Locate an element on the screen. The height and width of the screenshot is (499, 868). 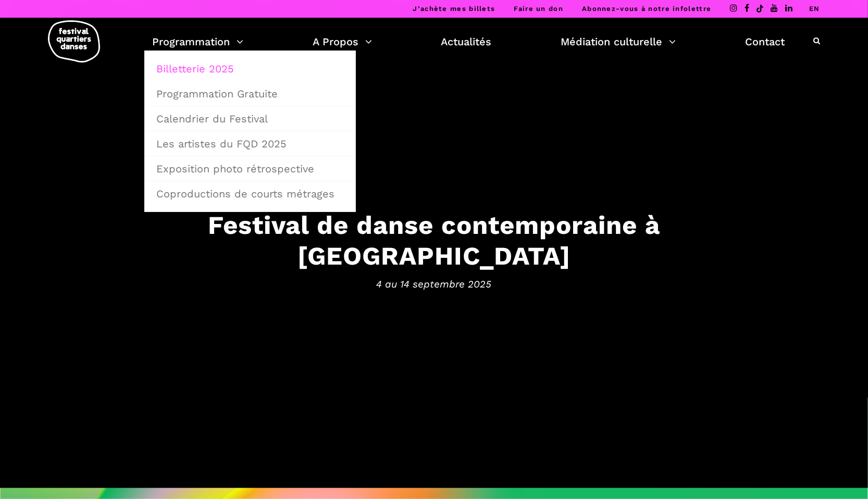
a: Programmation Gratuite is located at coordinates (250, 94).